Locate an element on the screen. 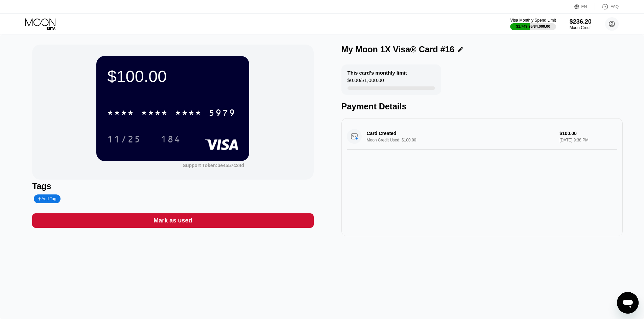 This screenshot has width=644, height=319. div: Moon Credit is located at coordinates (580, 28).